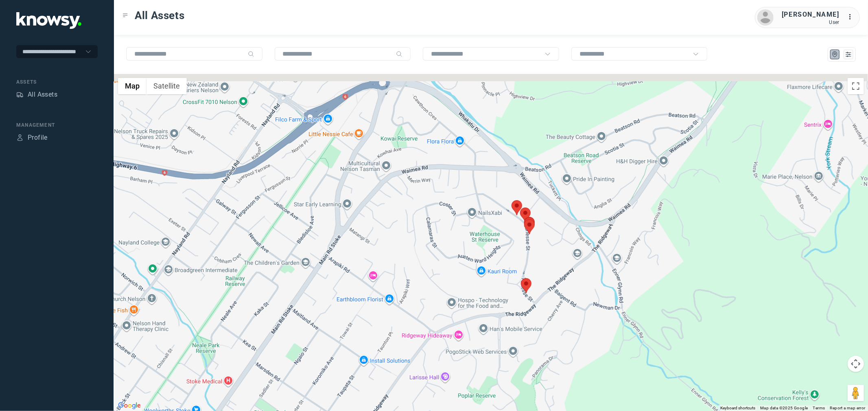 The width and height of the screenshot is (868, 411). Describe the element at coordinates (129, 406) in the screenshot. I see `a: Open this area in Google Maps (opens a new window)` at that location.